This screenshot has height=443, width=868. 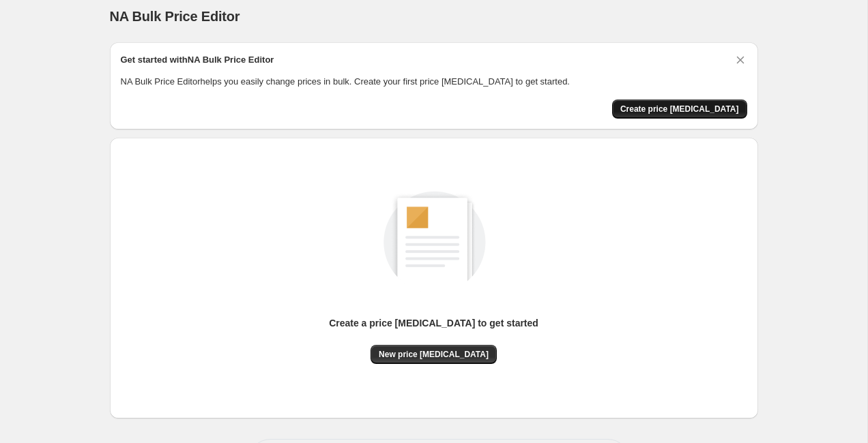 What do you see at coordinates (174, 17) in the screenshot?
I see `span: NA Bulk Price Editor` at bounding box center [174, 17].